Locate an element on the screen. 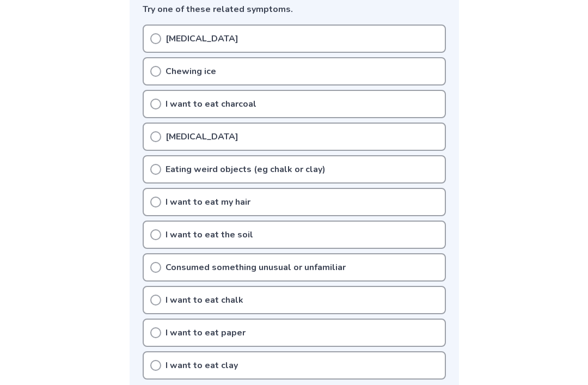 This screenshot has height=385, width=588. p: Consumed something unusual or unfamiliar is located at coordinates (255, 268).